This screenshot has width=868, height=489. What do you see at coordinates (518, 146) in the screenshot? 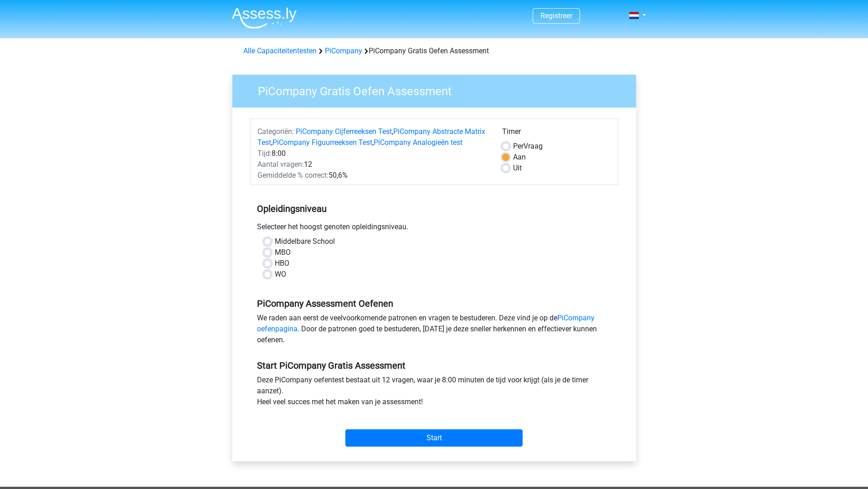
I see `span: Per` at bounding box center [518, 146].